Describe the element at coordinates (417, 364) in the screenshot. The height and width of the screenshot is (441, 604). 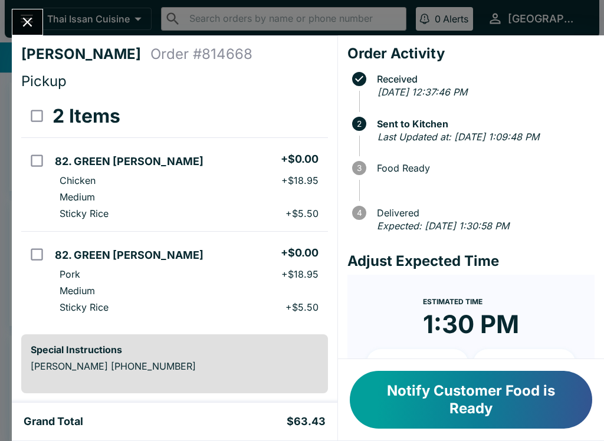
I see `button: + 10` at that location.